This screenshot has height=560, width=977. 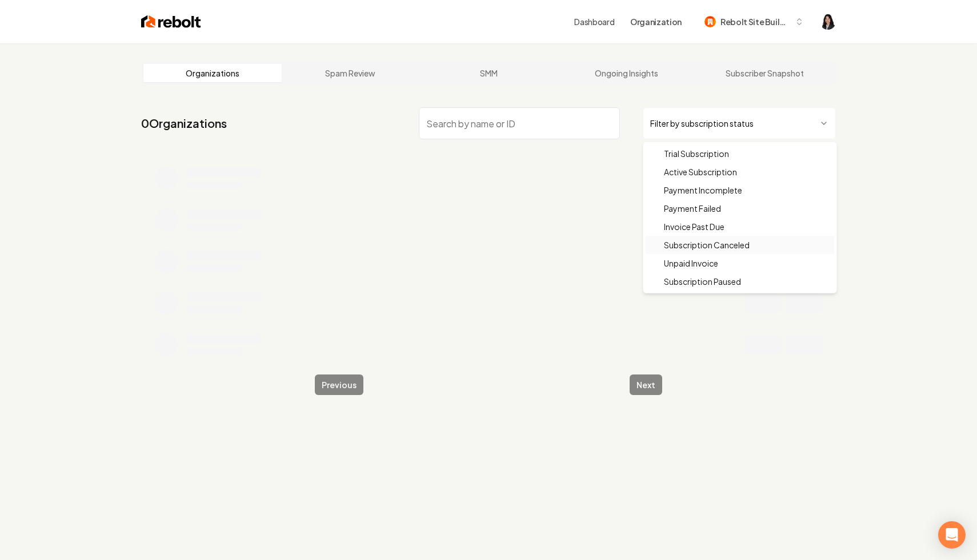 I want to click on span: Unpaid Invoice, so click(x=691, y=263).